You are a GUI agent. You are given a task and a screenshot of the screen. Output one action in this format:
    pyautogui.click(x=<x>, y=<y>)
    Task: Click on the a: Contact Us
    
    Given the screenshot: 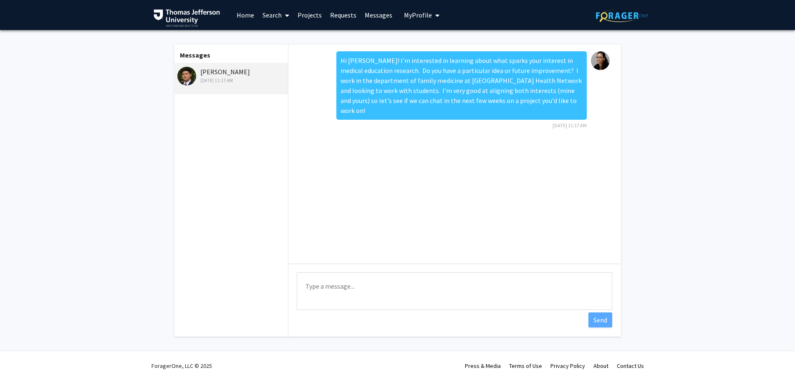 What is the action you would take?
    pyautogui.click(x=630, y=366)
    